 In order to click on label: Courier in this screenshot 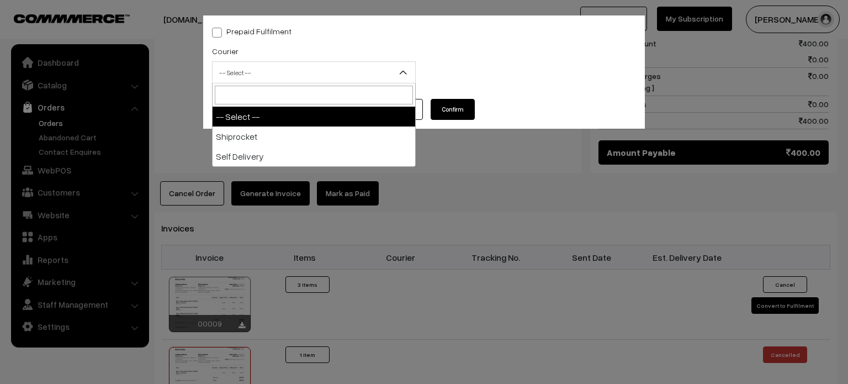, I will do `click(225, 51)`.